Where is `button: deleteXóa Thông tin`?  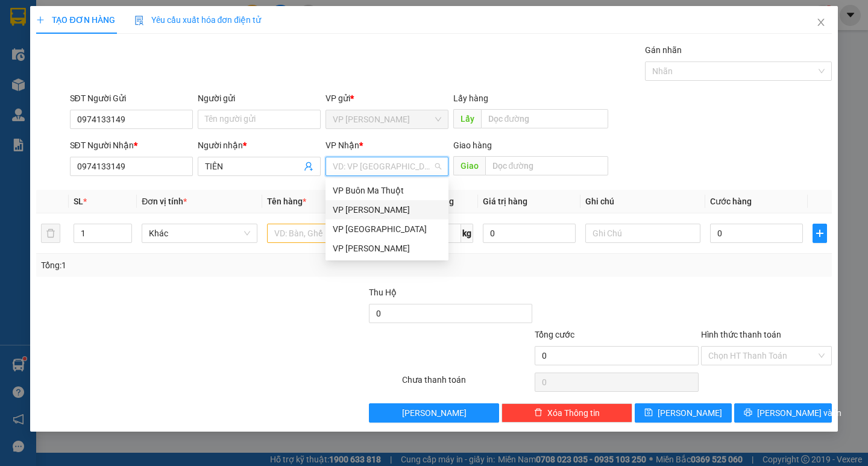 button: deleteXóa Thông tin is located at coordinates (567, 413).